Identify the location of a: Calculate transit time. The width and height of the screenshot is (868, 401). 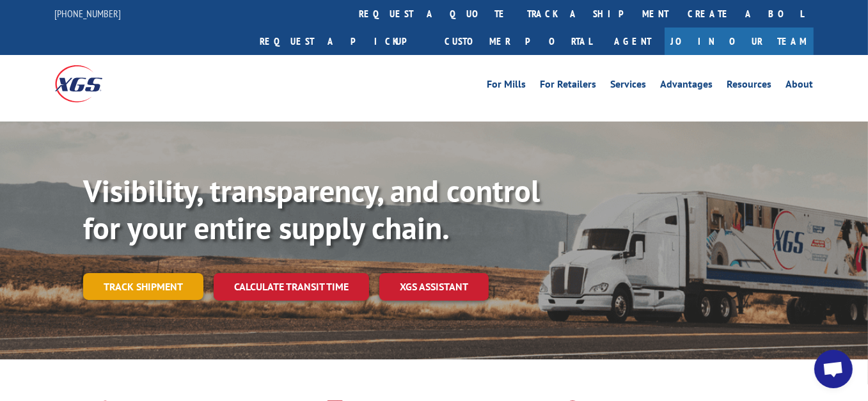
(291, 287).